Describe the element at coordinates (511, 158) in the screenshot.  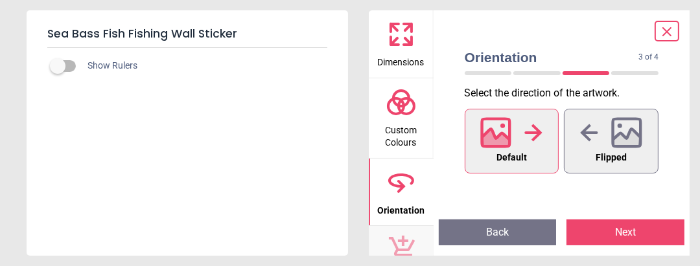
I see `span: Default` at that location.